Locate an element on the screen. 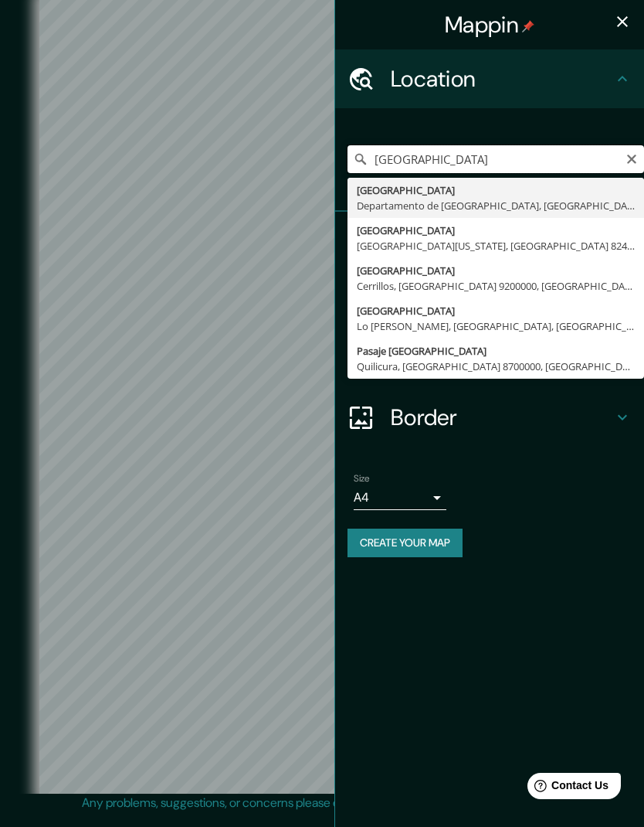 The image size is (644, 827). div: Location is located at coordinates (490, 79).